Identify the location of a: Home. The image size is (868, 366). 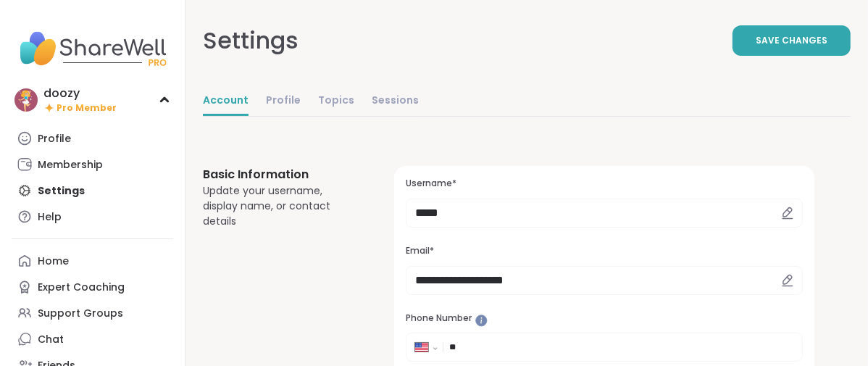
(92, 261).